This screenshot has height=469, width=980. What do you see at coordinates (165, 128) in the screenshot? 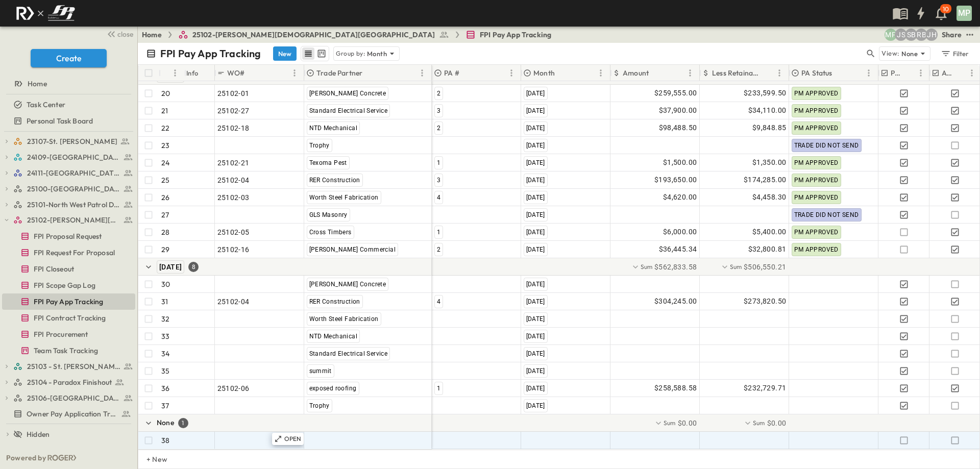
I see `p: 22` at bounding box center [165, 128].